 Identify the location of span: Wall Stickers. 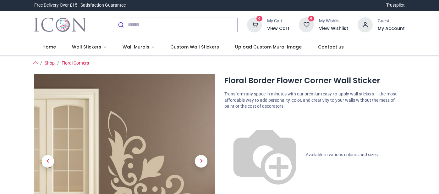
(87, 47).